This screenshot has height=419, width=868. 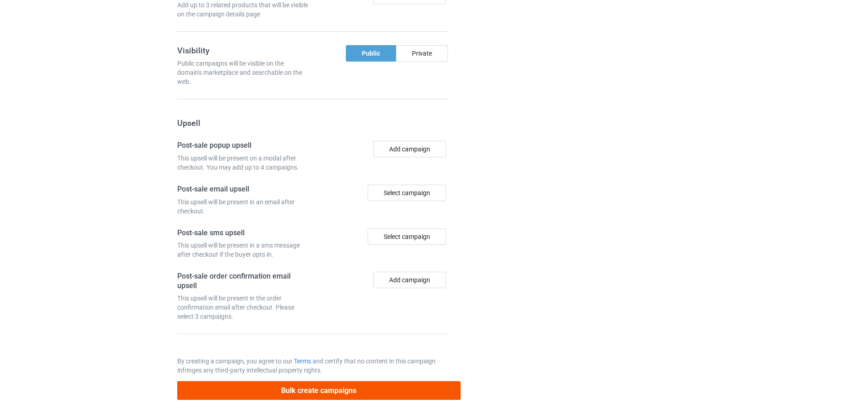 What do you see at coordinates (243, 250) in the screenshot?
I see `div: This upsell will be present in a sms message after checkout if the buyer opts in.` at bounding box center [243, 250].